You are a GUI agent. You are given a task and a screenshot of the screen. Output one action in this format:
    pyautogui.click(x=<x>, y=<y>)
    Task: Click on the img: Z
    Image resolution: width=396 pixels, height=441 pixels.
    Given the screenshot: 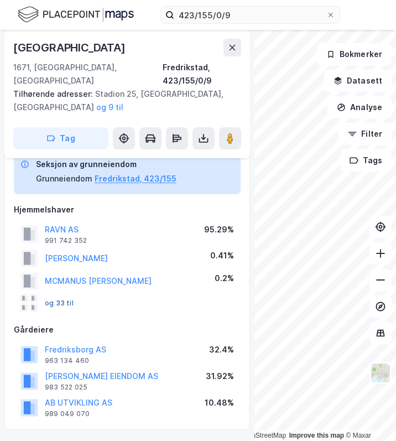 What is the action you would take?
    pyautogui.click(x=381, y=373)
    